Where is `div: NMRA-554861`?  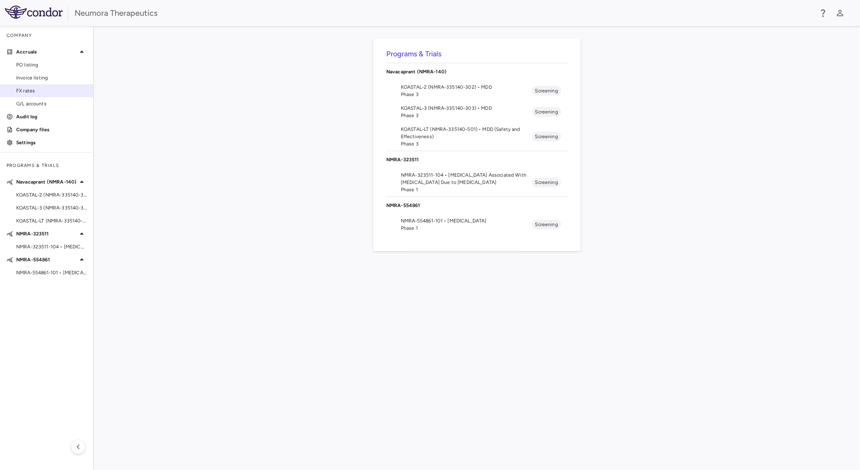 div: NMRA-554861 is located at coordinates (477, 205).